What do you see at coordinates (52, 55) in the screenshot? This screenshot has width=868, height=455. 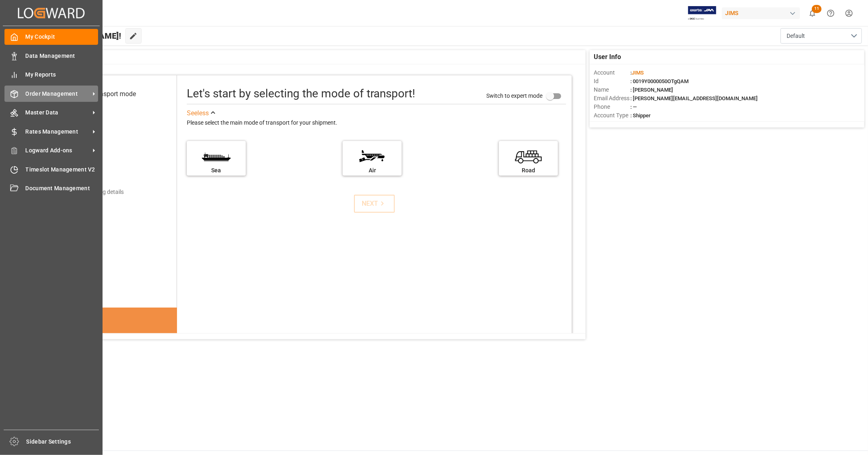 I see `a: Data Management` at bounding box center [52, 55].